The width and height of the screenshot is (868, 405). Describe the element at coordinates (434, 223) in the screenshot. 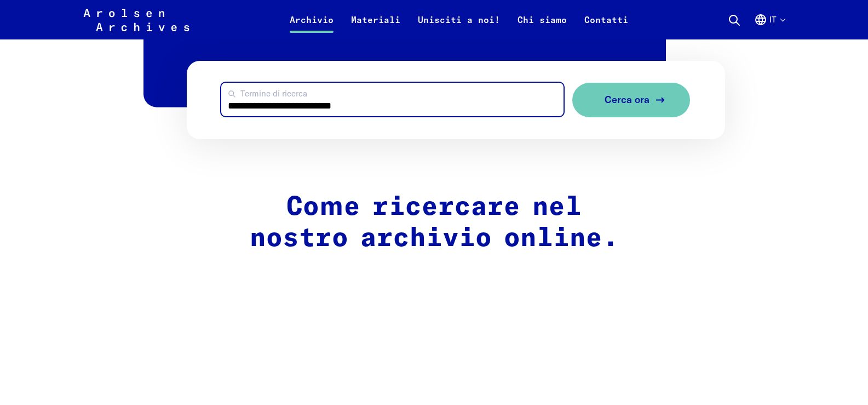

I see `h2: Come ricercare nel nostro archivio online.` at that location.